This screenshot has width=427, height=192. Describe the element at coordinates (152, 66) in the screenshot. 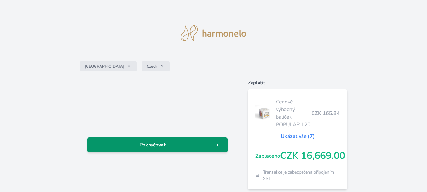

I see `span: Czech` at that location.